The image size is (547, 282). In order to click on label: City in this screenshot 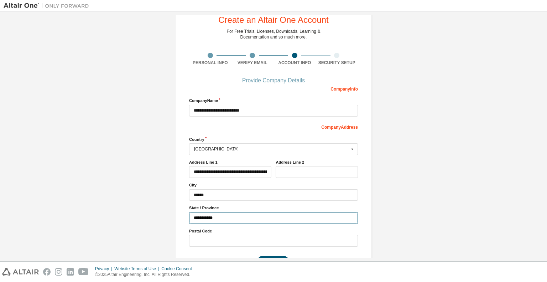, I will do `click(274, 185)`.